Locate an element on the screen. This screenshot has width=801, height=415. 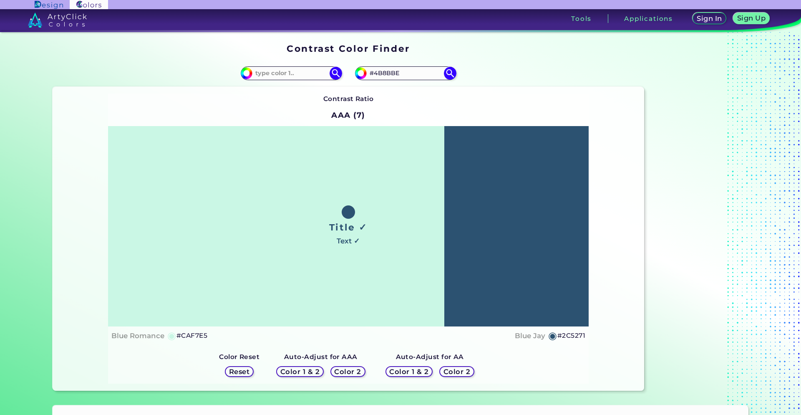
h2: AAA (7) is located at coordinates (348, 115).